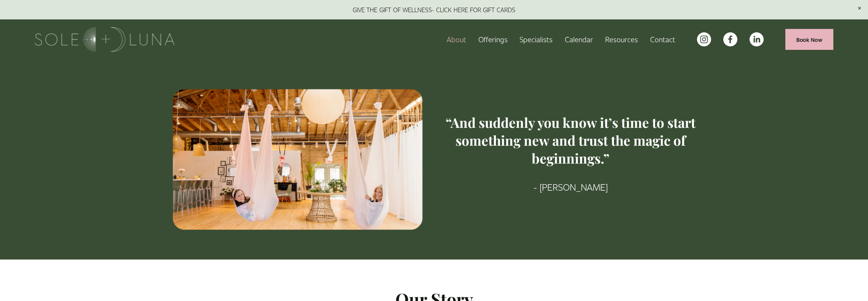  I want to click on a: facebook-unauth, so click(730, 39).